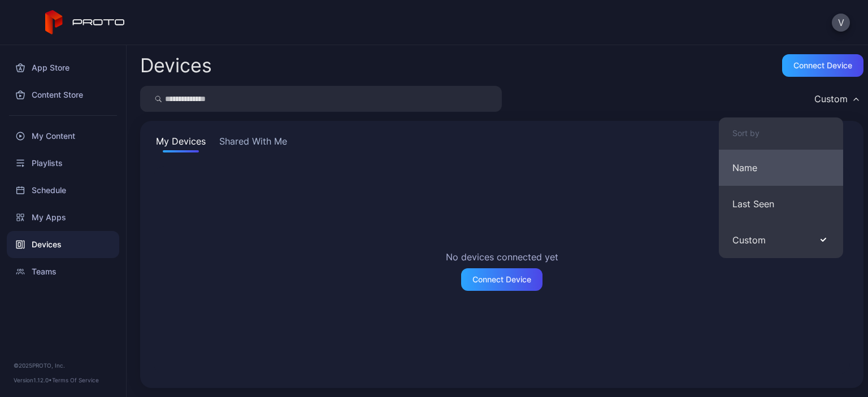  I want to click on a: Terms Of Service, so click(75, 380).